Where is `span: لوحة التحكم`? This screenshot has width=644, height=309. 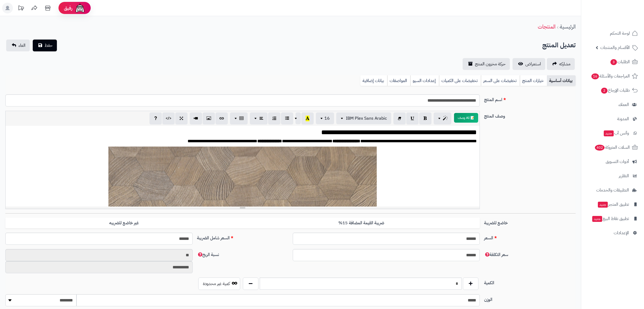 span: لوحة التحكم is located at coordinates (620, 33).